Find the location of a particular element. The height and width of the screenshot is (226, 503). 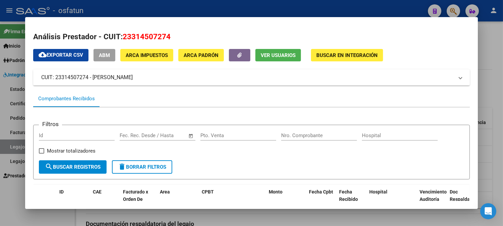

span: ID is located at coordinates (61, 192).